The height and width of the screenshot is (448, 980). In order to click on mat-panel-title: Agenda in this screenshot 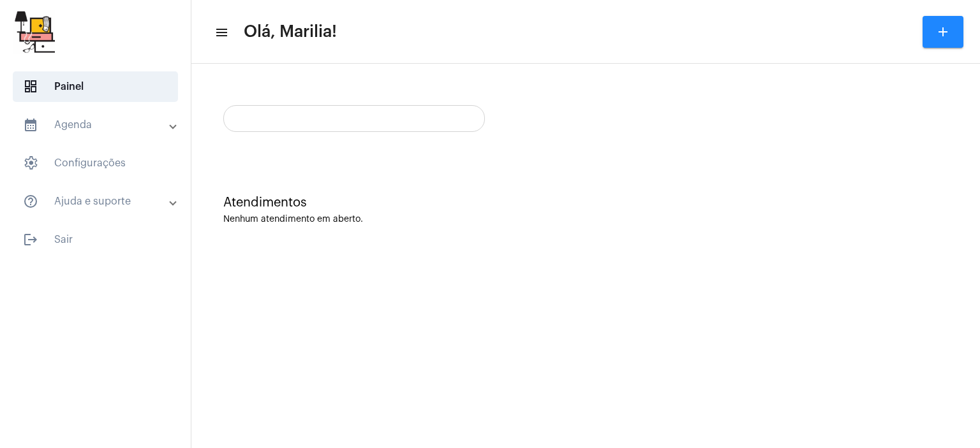, I will do `click(97, 125)`.